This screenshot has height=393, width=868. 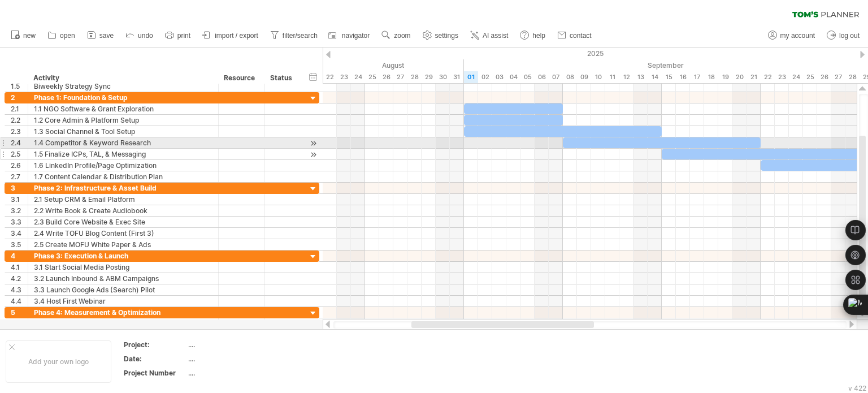 I want to click on div: Phase 3: Execution & Launch, so click(x=123, y=256).